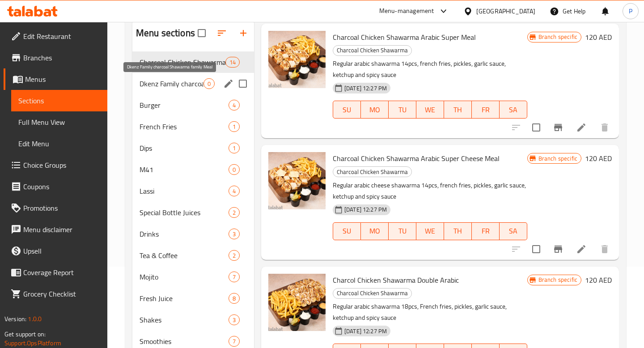 This screenshot has width=644, height=348. I want to click on span: 1.0.0, so click(35, 319).